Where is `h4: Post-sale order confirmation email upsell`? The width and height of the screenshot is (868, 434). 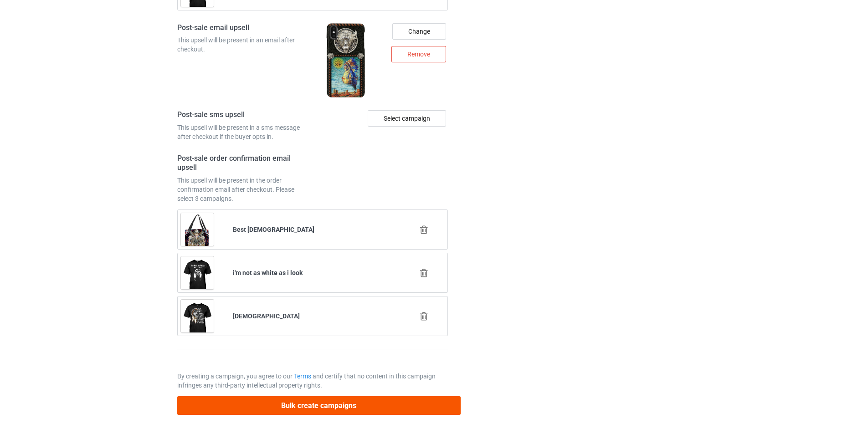
h4: Post-sale order confirmation email upsell is located at coordinates (243, 163).